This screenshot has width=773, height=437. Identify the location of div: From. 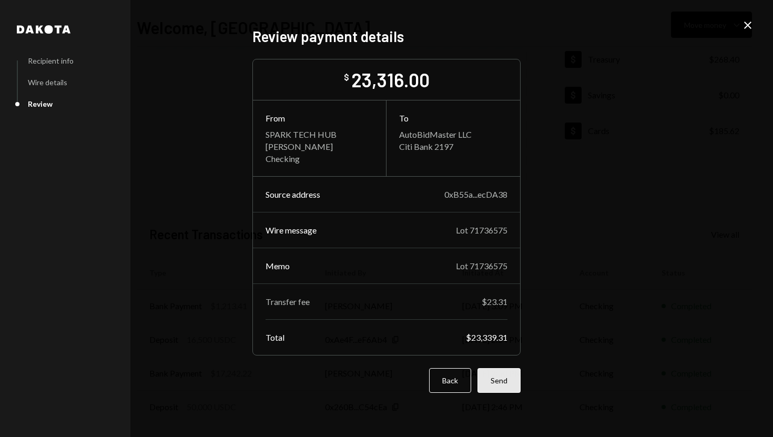
(319, 118).